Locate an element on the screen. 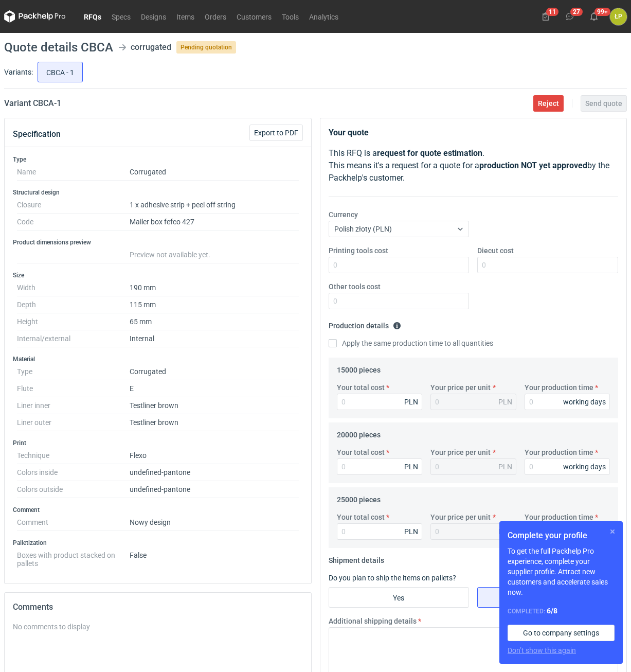 This screenshot has width=631, height=672. span: Preview not available yet. is located at coordinates (170, 255).